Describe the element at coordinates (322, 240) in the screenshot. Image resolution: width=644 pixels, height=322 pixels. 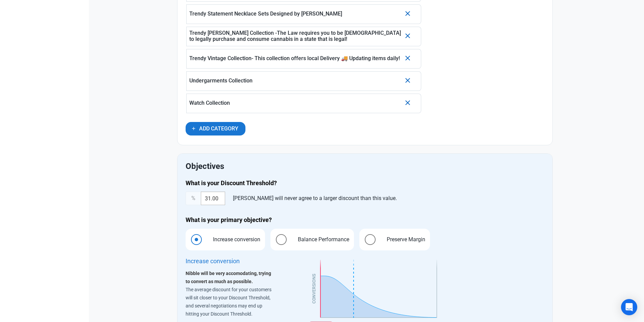
I see `span: Balance Performance` at that location.